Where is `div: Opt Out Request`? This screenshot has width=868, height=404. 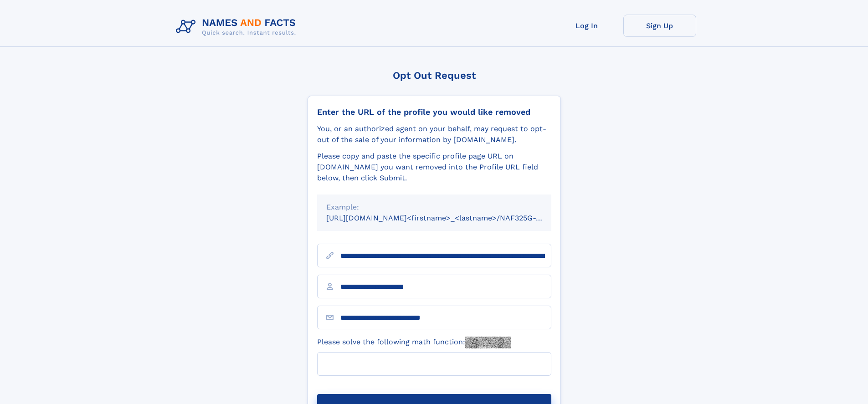 div: Opt Out Request is located at coordinates (434, 76).